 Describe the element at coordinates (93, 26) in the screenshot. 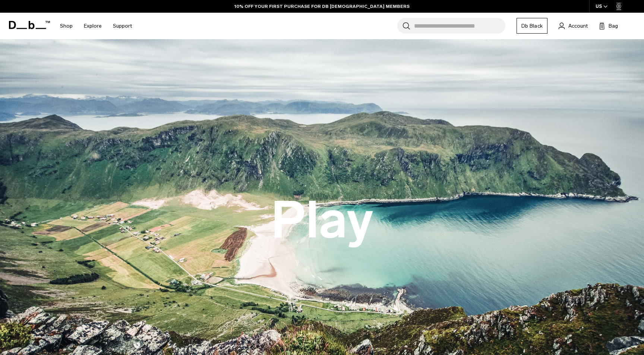

I see `a: Explore` at that location.